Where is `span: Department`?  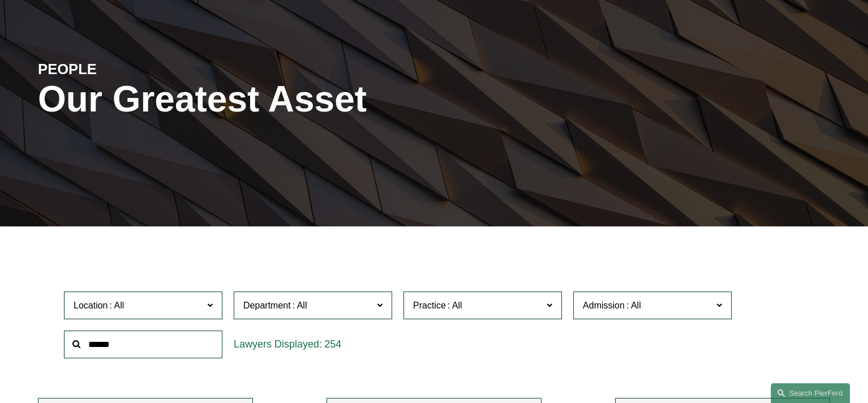 span: Department is located at coordinates (267, 305).